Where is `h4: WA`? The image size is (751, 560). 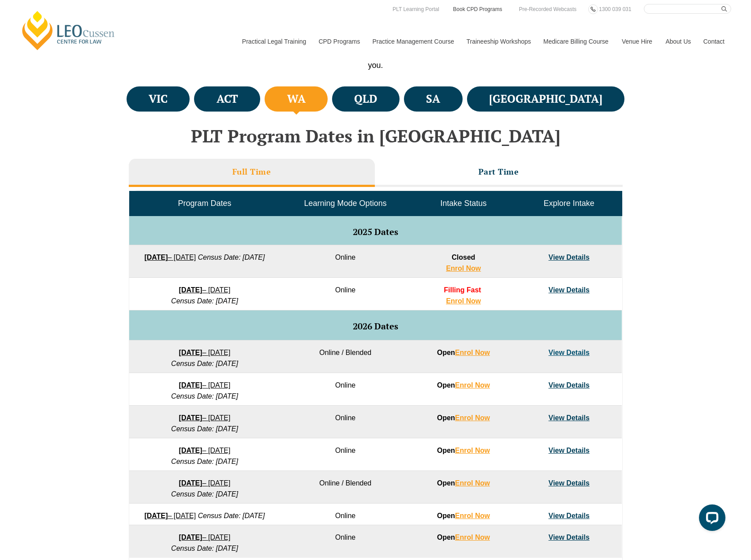 h4: WA is located at coordinates (297, 99).